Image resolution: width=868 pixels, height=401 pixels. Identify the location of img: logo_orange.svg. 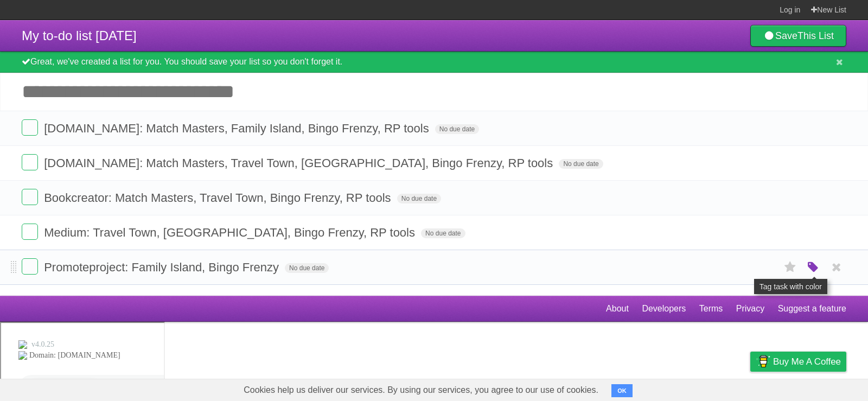
(22, 22).